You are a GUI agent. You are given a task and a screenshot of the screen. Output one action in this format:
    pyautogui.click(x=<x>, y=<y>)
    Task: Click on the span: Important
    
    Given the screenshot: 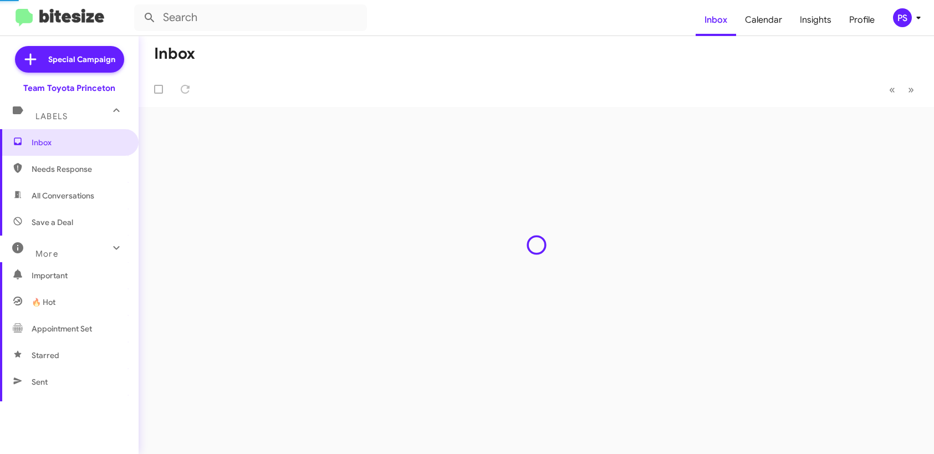 What is the action you would take?
    pyautogui.click(x=79, y=276)
    